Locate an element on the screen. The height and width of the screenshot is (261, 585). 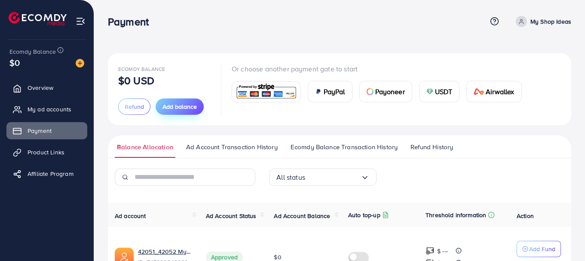
p: $0 USD is located at coordinates (136, 80).